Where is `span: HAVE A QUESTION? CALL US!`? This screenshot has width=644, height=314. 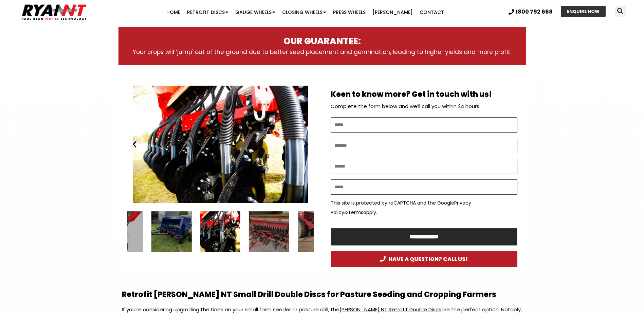 span: HAVE A QUESTION? CALL US! is located at coordinates (424, 258).